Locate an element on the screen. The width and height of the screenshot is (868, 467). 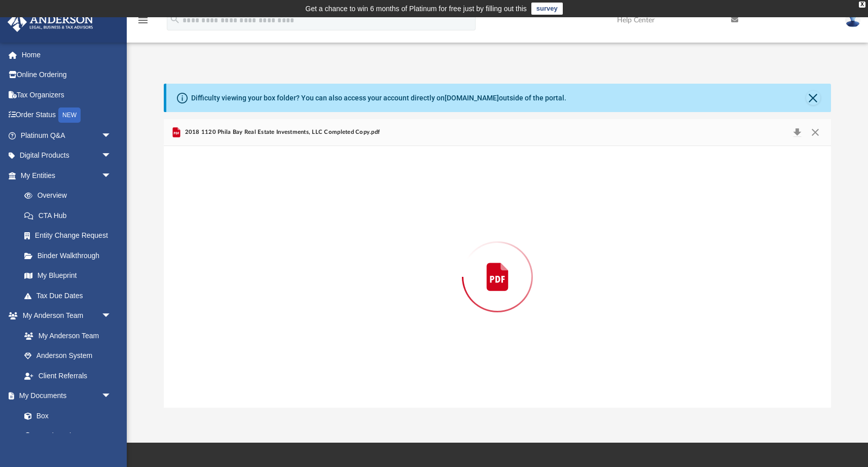
img: User Pic is located at coordinates (852, 20).